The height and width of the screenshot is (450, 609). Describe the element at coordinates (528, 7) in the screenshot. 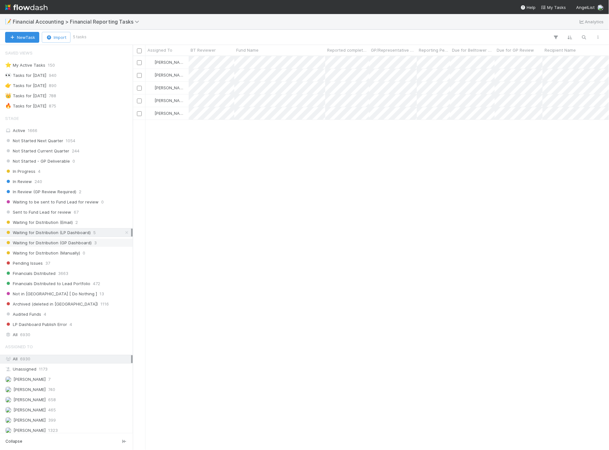

I see `div: Help` at that location.